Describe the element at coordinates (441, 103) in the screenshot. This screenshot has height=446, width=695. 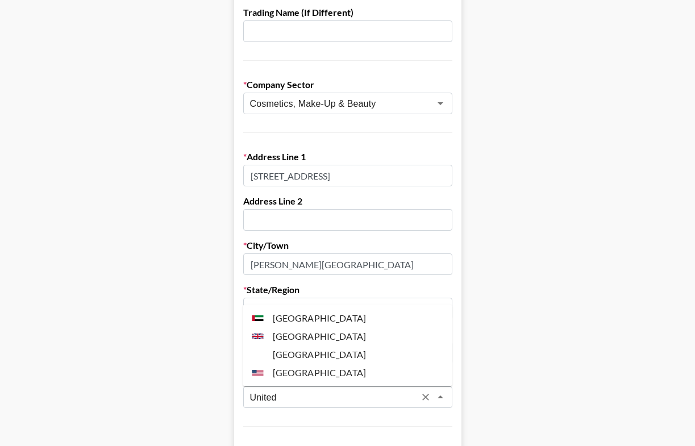
I see `button: Open` at that location.